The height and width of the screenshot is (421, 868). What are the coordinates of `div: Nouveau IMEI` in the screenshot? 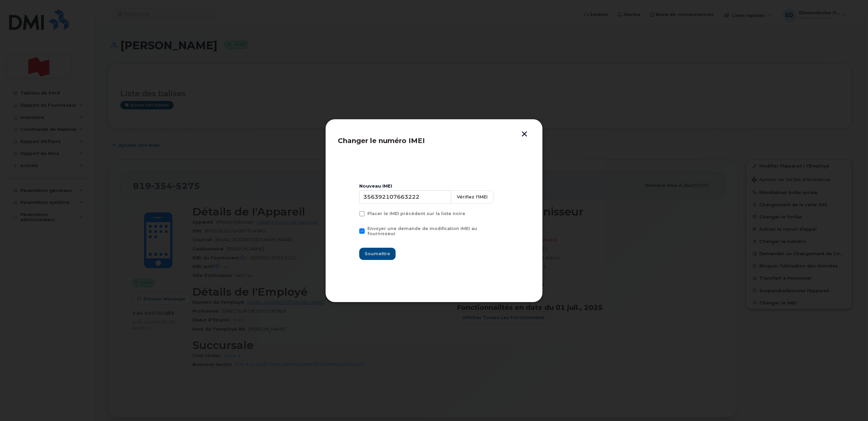 It's located at (434, 186).